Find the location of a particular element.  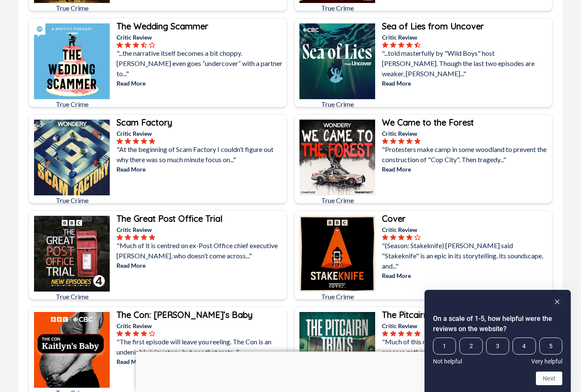

b: The Pitcairn Trials is located at coordinates (417, 314).